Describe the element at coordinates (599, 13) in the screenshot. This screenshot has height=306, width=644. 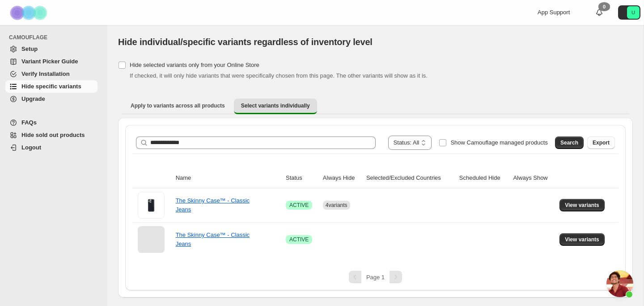
I see `a: 0` at that location.